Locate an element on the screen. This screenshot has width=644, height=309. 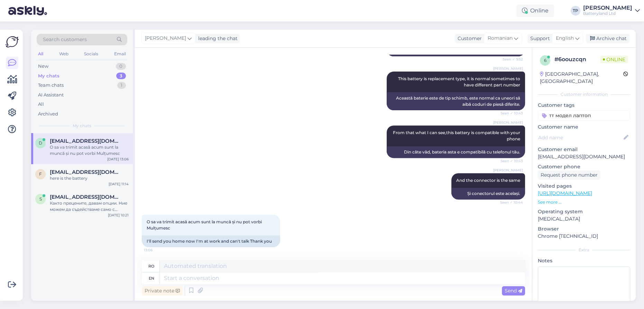
span: This battery is replacement type, it is normal sometimes to have different part number is located at coordinates (460, 81).